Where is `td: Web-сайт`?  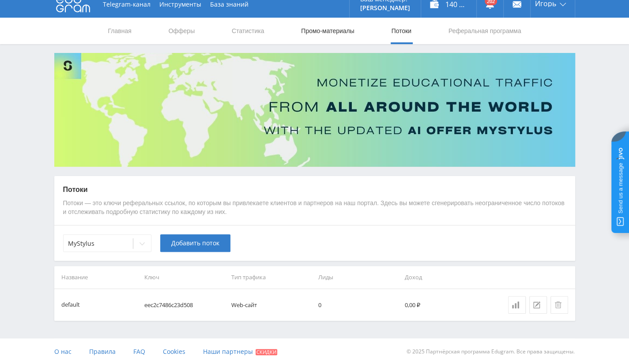
td: Web-сайт is located at coordinates (271, 305).